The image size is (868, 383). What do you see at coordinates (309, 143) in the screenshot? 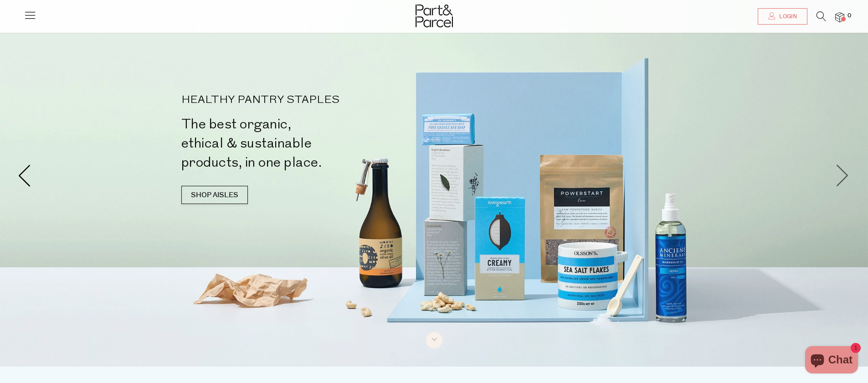
I see `h2: The best organic, ethical & sustainable products, in one place.` at bounding box center [309, 143].